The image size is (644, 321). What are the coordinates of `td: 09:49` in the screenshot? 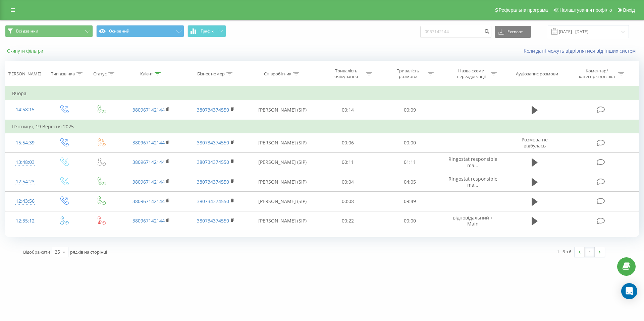 It's located at (409, 201).